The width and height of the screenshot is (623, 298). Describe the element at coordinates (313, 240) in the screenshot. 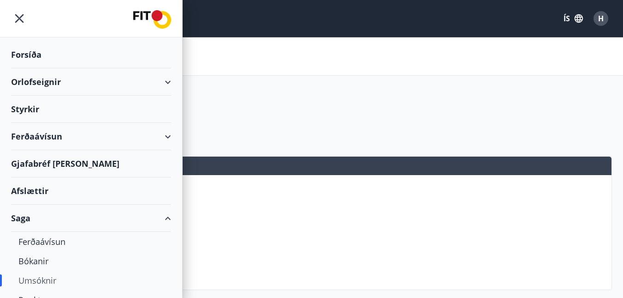

I see `p: Ferðaávísun` at that location.